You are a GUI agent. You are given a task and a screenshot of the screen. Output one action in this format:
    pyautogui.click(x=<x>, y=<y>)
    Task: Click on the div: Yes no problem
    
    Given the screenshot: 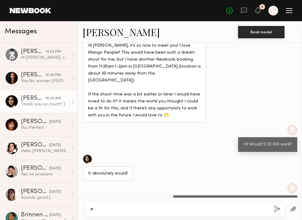 What is the action you would take?
    pyautogui.click(x=45, y=174)
    